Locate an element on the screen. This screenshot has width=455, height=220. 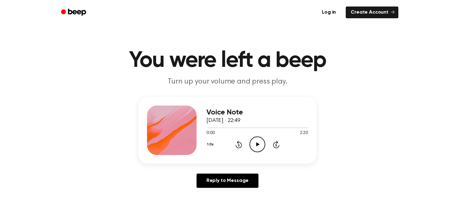
a: Reply to Message is located at coordinates (228, 181).